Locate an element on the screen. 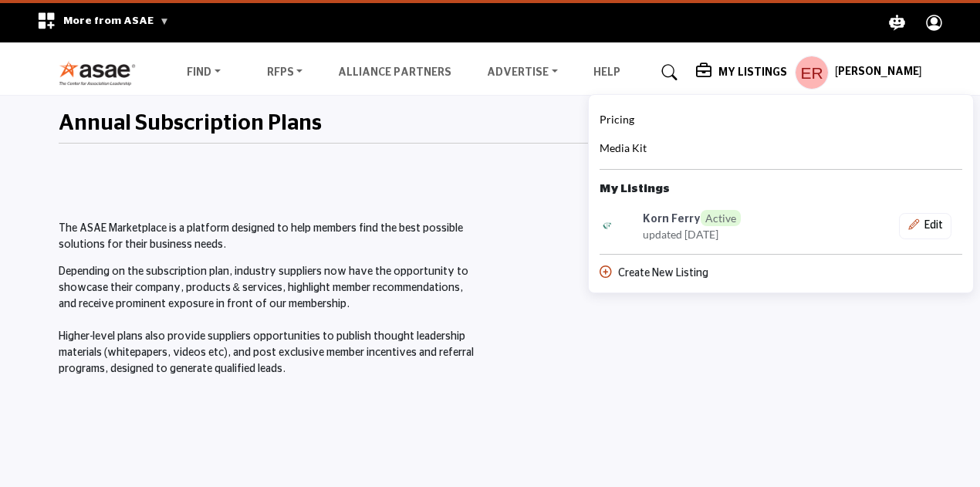  img: Site Logo is located at coordinates (101, 73).